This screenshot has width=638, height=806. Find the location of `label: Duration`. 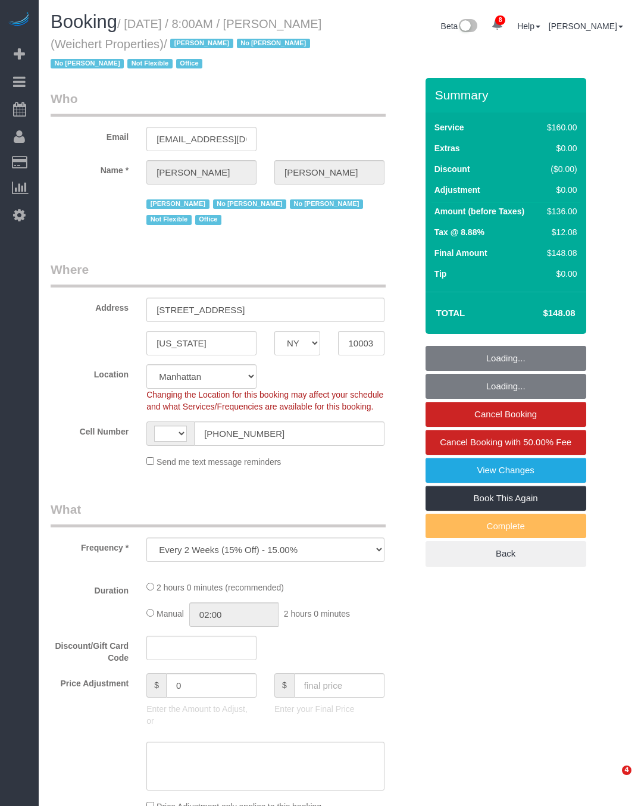

label: Duration is located at coordinates (89, 588).